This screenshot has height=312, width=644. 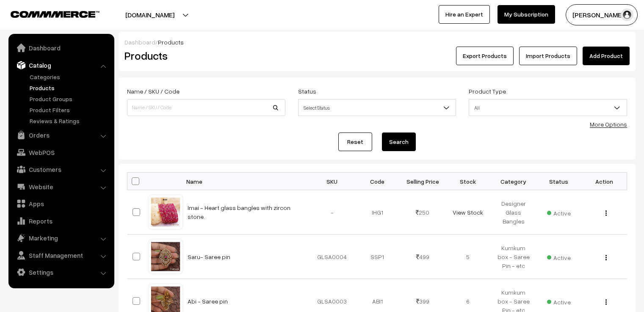 What do you see at coordinates (467, 181) in the screenshot?
I see `th: Stock` at bounding box center [467, 181].